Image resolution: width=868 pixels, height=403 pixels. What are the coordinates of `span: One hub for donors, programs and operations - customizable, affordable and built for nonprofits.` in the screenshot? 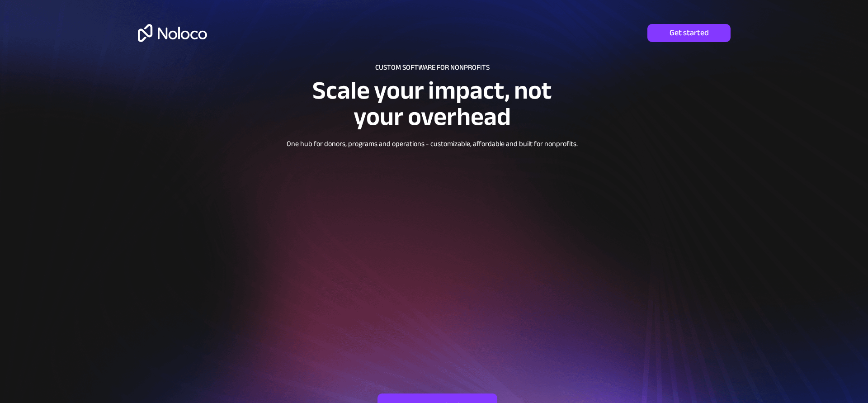 It's located at (432, 144).